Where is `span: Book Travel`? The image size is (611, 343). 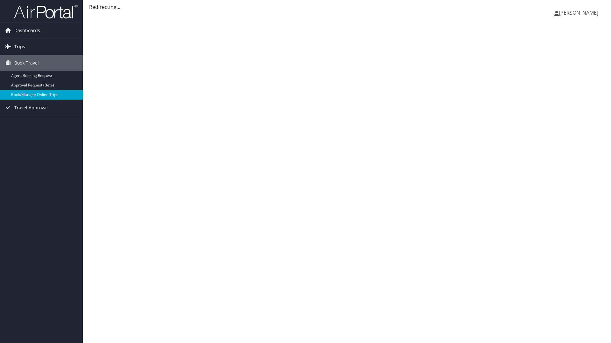
span: Book Travel is located at coordinates (26, 63).